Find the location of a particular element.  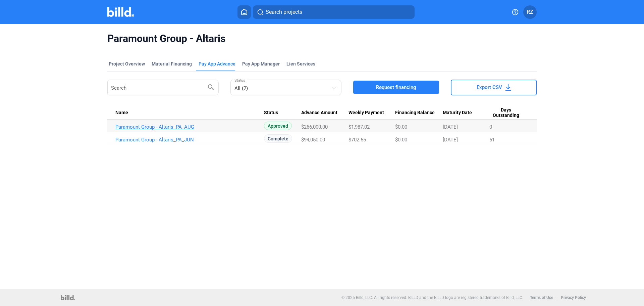

span: $1,987.02 is located at coordinates (359, 127).